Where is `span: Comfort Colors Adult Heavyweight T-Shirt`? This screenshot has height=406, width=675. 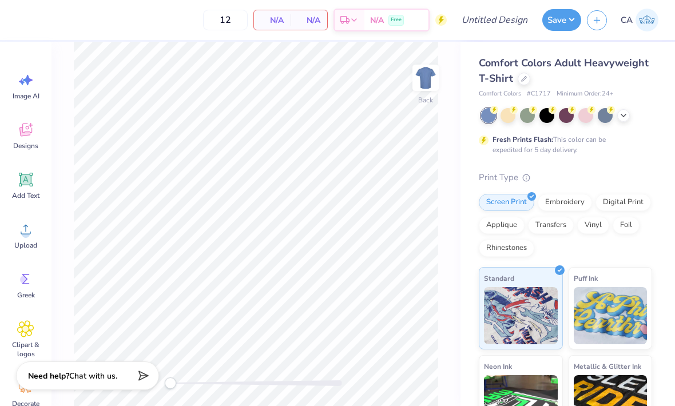 span: Comfort Colors Adult Heavyweight T-Shirt is located at coordinates (563, 70).